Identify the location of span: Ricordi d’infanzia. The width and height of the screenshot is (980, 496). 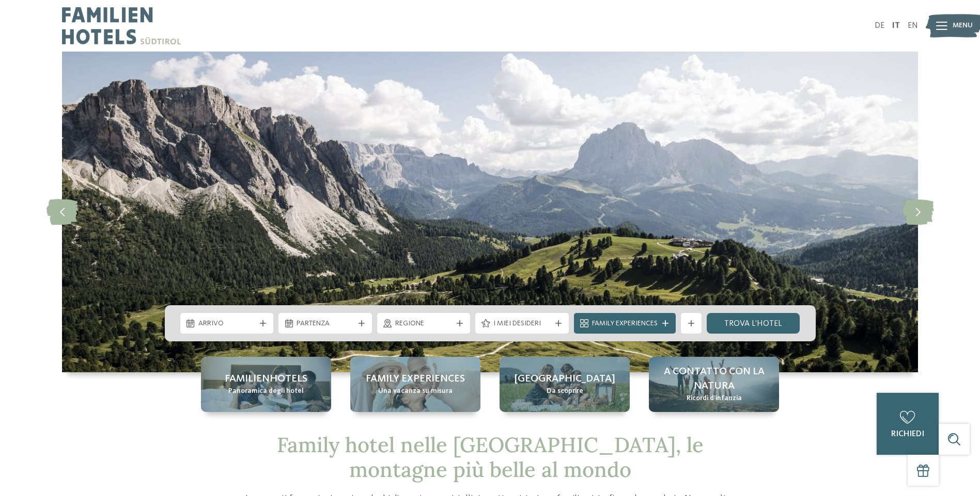
(713, 399).